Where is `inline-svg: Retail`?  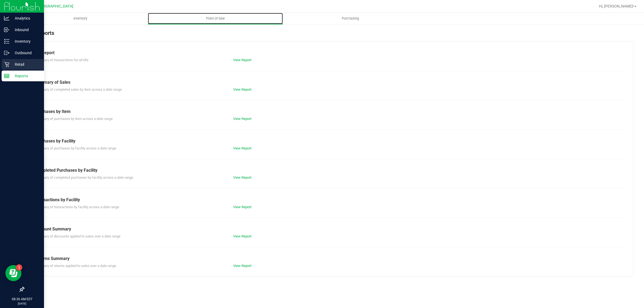 inline-svg: Retail is located at coordinates (7, 65).